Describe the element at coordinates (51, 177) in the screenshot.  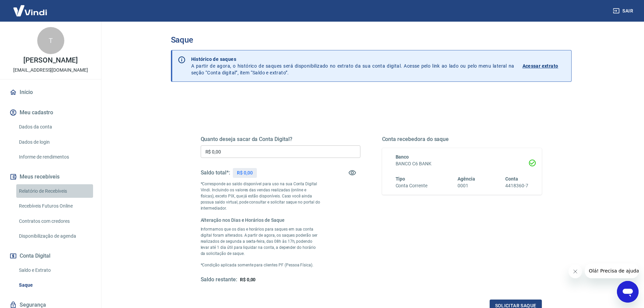
I see `button: Meus recebíveis` at that location.